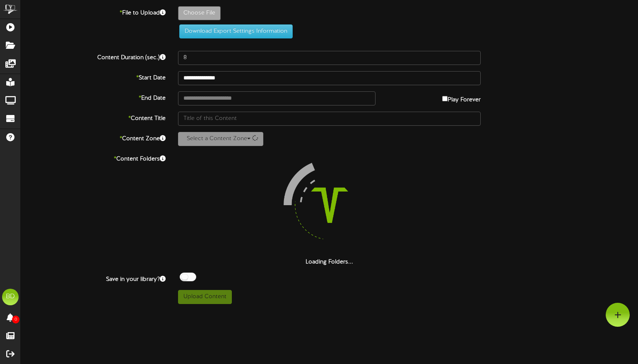 The height and width of the screenshot is (364, 638). Describe the element at coordinates (16, 320) in the screenshot. I see `span: 0` at that location.